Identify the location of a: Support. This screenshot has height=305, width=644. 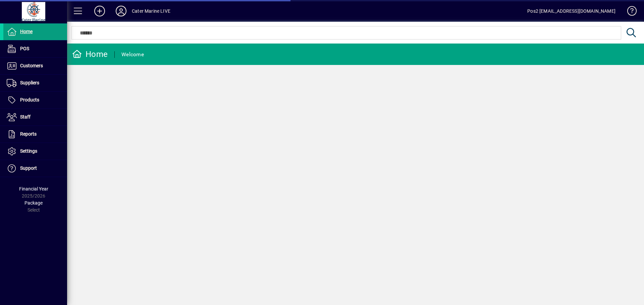
(35, 168).